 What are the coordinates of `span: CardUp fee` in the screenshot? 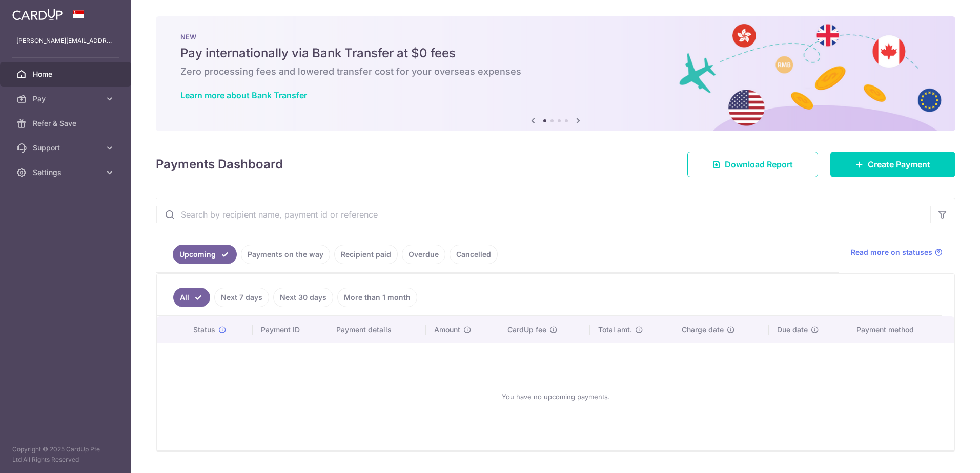 It's located at (527, 330).